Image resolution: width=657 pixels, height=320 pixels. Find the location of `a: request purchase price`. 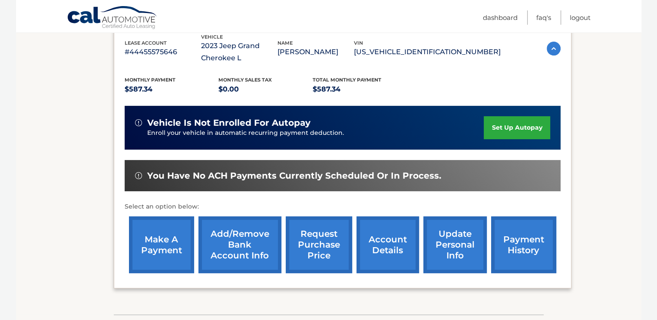

a: request purchase price is located at coordinates (319, 245).